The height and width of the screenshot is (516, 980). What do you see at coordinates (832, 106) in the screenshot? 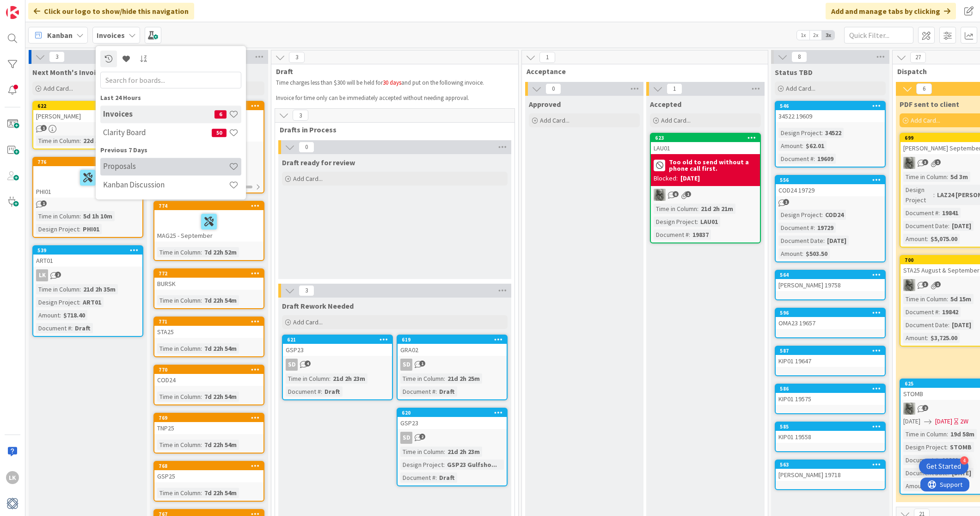
I see `div: 546` at bounding box center [832, 106].